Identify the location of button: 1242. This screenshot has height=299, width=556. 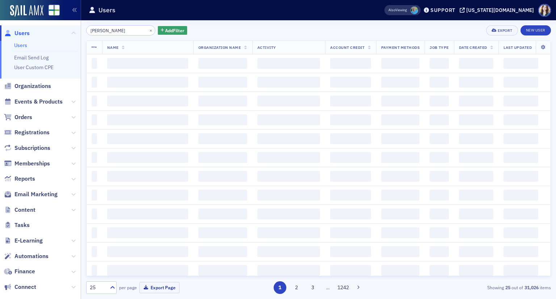
(343, 287).